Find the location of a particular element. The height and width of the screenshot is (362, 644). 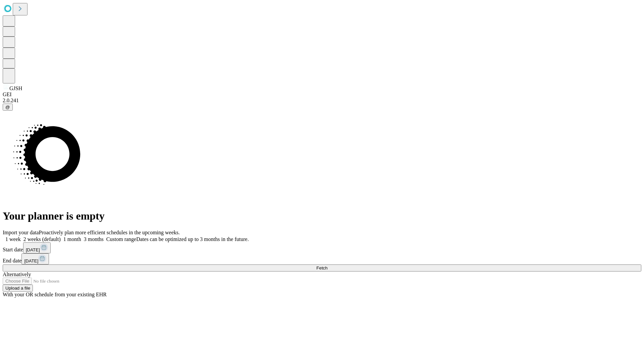

span: Import your data is located at coordinates (21, 233).